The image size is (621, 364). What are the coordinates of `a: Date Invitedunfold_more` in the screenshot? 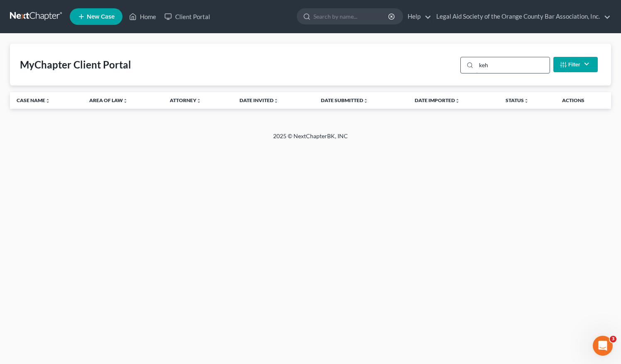 It's located at (259, 100).